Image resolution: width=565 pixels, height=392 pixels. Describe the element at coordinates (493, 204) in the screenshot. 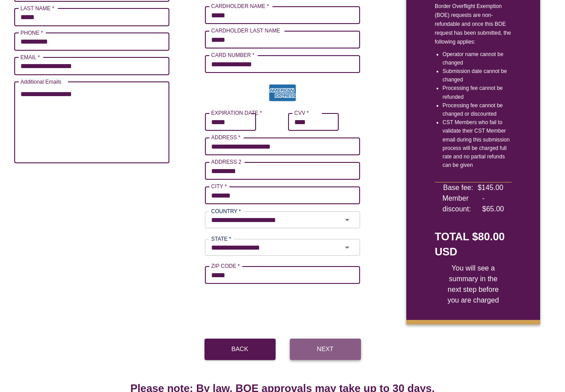

I see `span: - $ 65.00` at that location.